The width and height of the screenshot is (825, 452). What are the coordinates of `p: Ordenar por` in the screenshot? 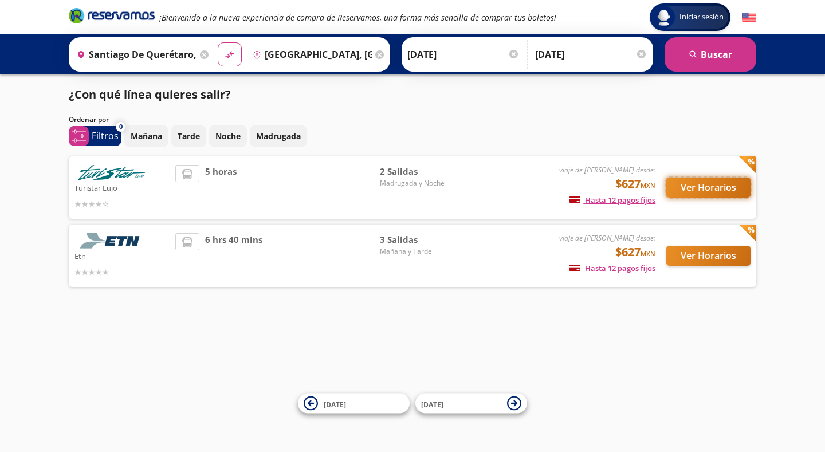 It's located at (89, 120).